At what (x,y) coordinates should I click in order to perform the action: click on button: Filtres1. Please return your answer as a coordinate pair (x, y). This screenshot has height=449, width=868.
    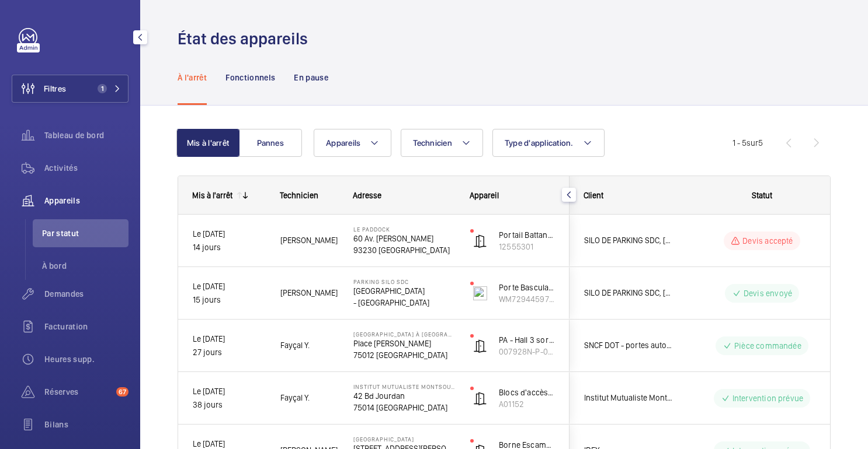
    Looking at the image, I should click on (70, 88).